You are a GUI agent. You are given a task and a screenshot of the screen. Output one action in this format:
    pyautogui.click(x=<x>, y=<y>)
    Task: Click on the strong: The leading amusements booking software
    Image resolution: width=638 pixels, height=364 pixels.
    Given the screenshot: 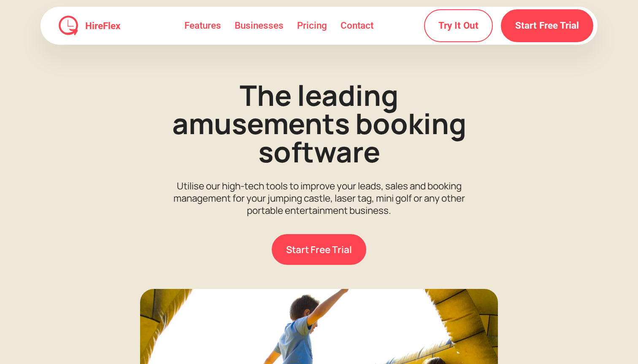 What is the action you would take?
    pyautogui.click(x=319, y=124)
    